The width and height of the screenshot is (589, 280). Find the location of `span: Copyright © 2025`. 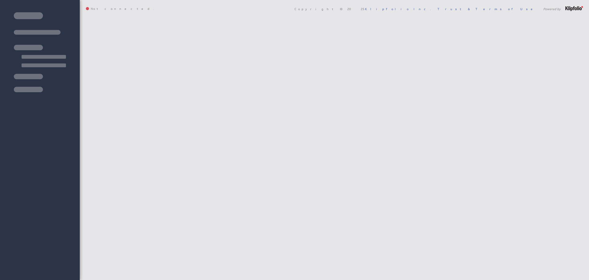

span: Copyright © 2025 is located at coordinates (363, 9).